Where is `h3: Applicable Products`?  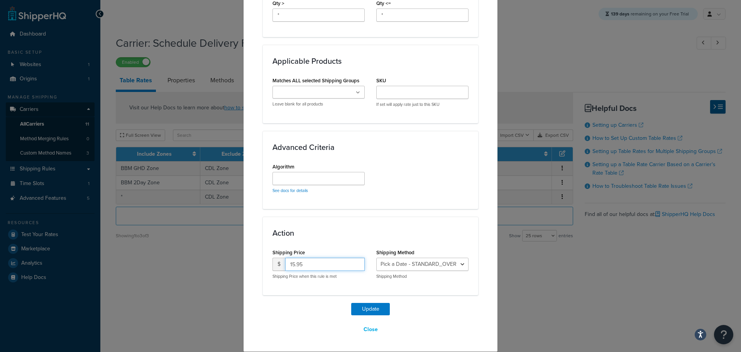
h3: Applicable Products is located at coordinates (371, 61).